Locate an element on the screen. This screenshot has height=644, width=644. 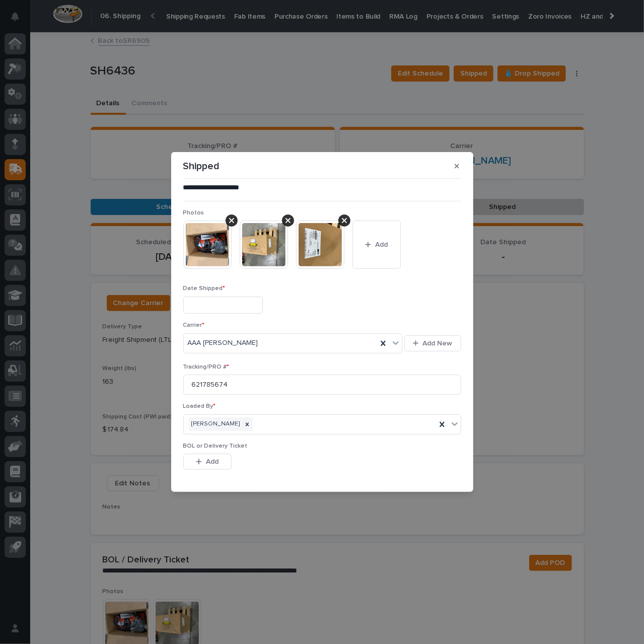
span: Shipping Cost (PWI paid) is located at coordinates (218, 486).